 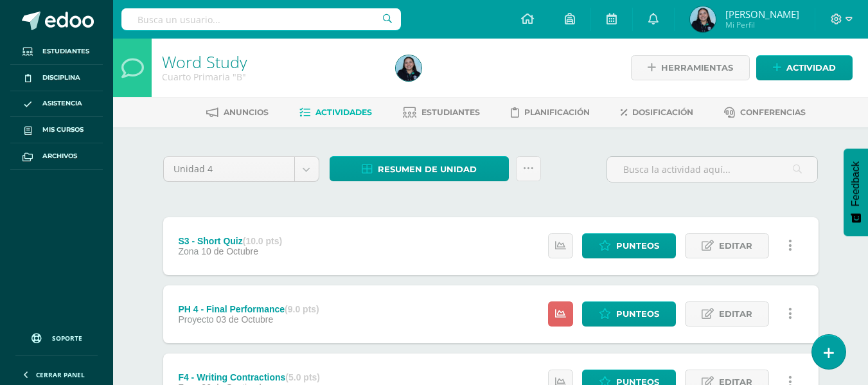 What do you see at coordinates (57, 157) in the screenshot?
I see `a: Archivos` at bounding box center [57, 157].